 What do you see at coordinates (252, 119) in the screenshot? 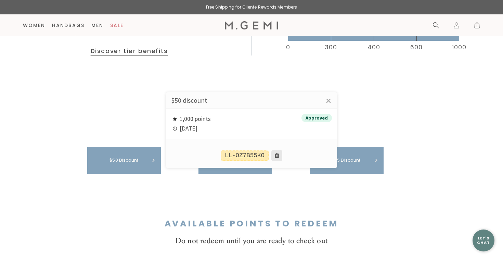
I see `div: 1,000 points` at bounding box center [252, 119].